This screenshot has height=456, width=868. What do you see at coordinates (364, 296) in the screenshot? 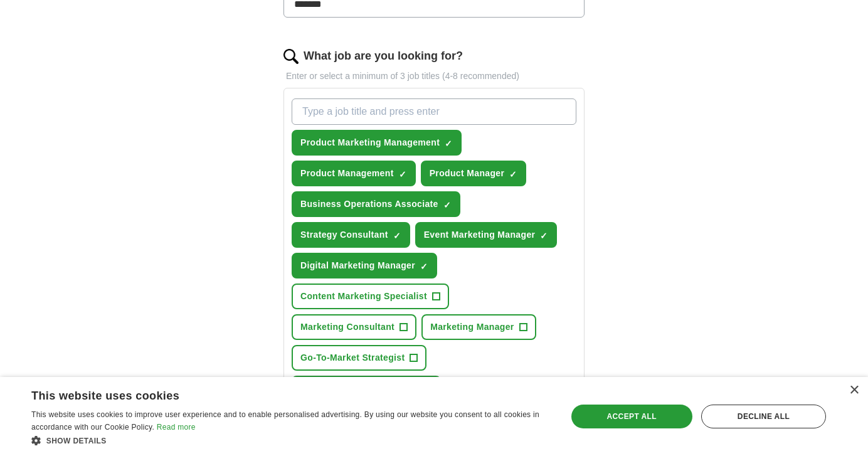
I see `span: Content Marketing Specialist` at bounding box center [364, 296].